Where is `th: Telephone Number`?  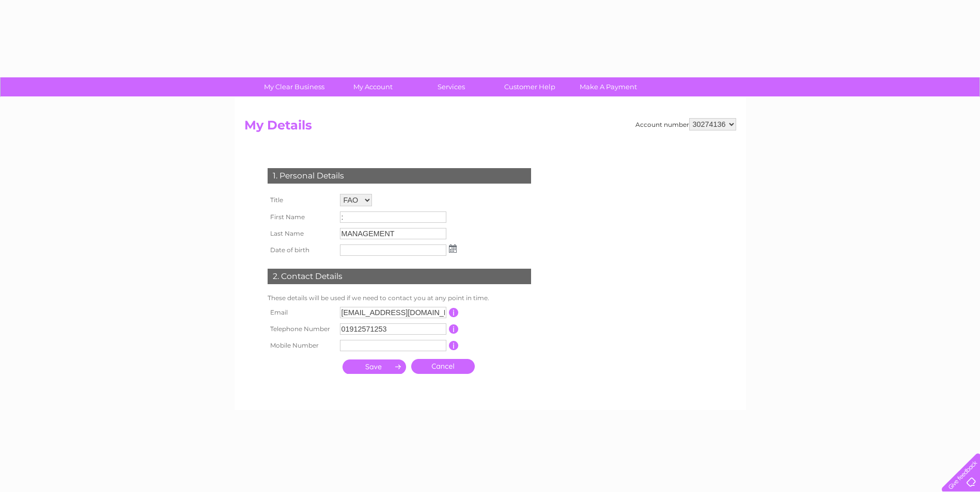 th: Telephone Number is located at coordinates (301, 329).